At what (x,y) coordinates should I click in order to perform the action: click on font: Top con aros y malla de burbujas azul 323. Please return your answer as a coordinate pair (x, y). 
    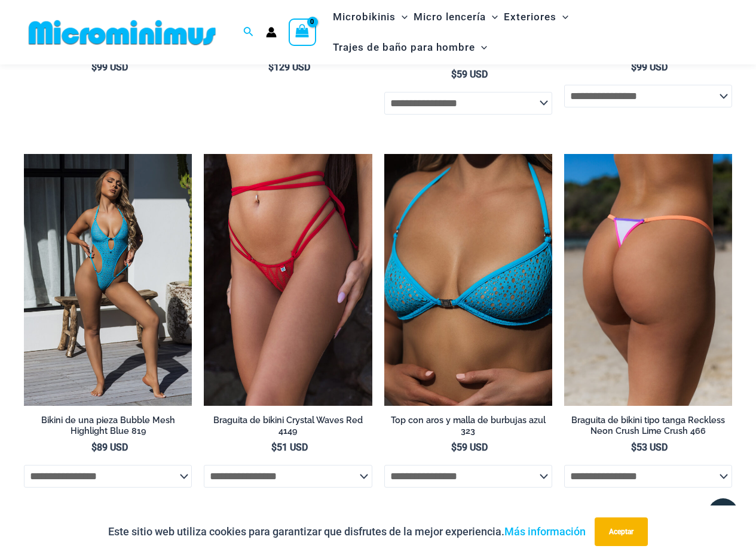
    Looking at the image, I should click on (468, 426).